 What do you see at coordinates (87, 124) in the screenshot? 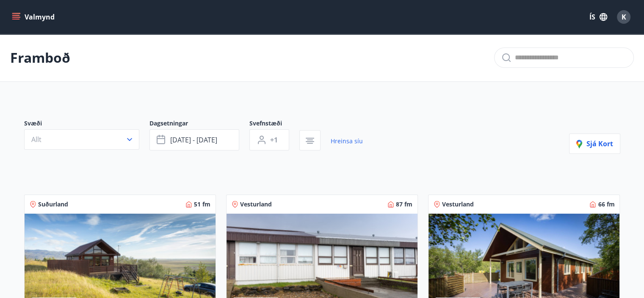
I see `span: Svæði` at bounding box center [87, 124].